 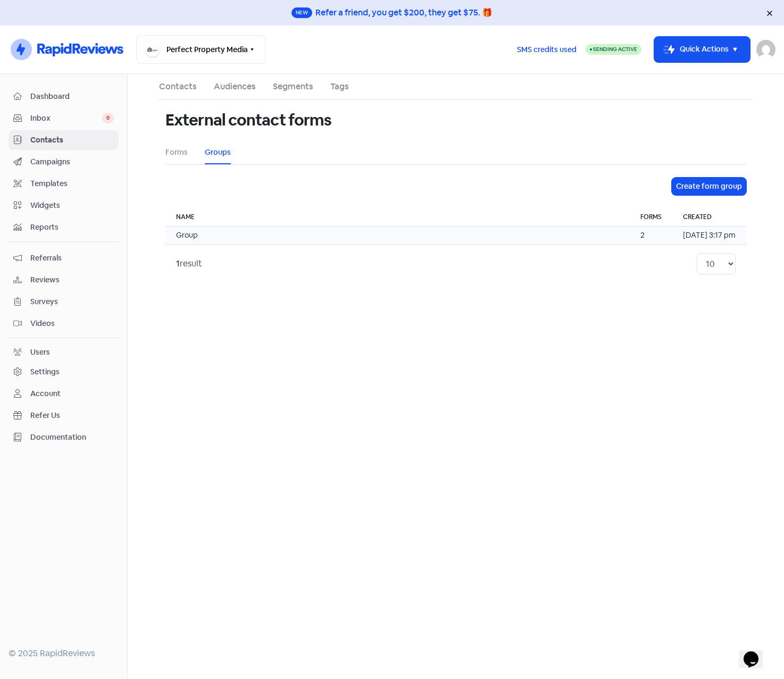 I want to click on a: Refer Us, so click(x=63, y=416).